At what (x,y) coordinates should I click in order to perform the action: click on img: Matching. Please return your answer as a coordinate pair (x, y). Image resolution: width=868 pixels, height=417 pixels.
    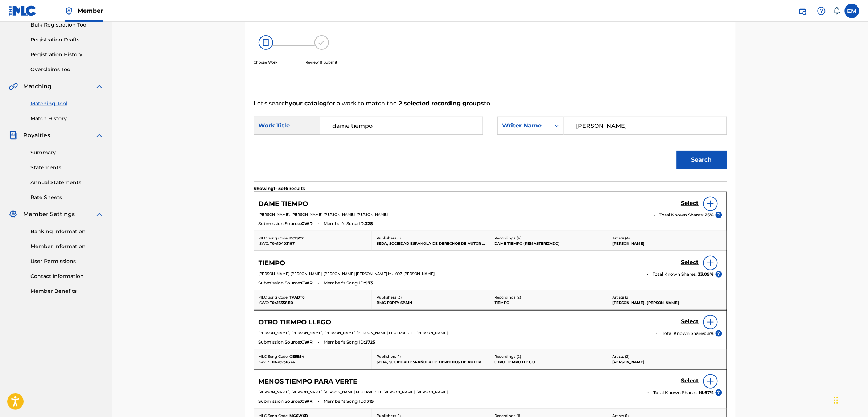
    Looking at the image, I should click on (13, 86).